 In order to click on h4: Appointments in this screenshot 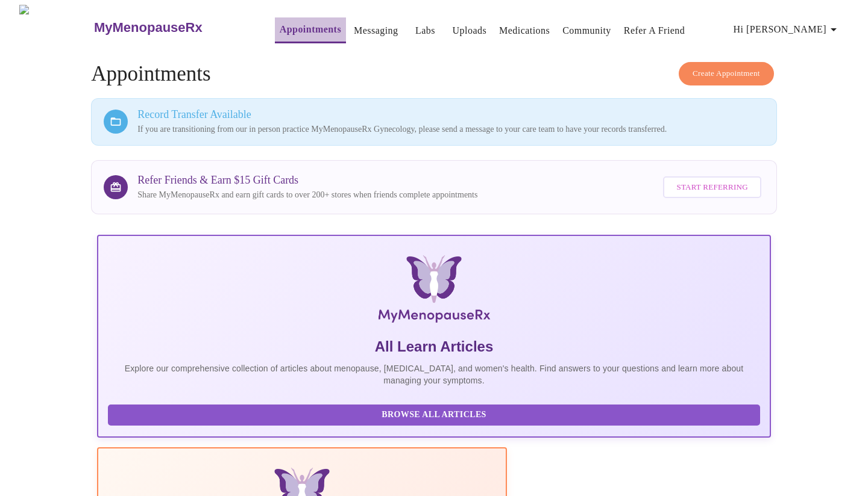, I will do `click(434, 74)`.